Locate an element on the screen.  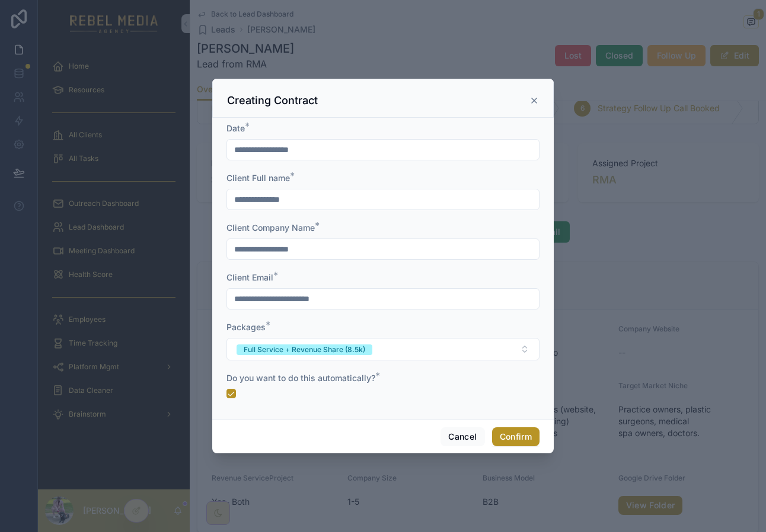
div: Full Service + Revenue Share (8.5k) is located at coordinates (304, 350).